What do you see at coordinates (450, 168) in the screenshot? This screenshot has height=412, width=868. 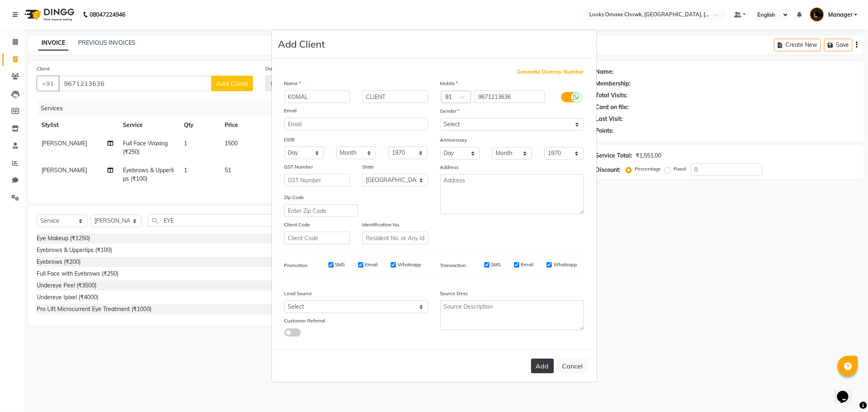 I see `label: Address` at bounding box center [450, 168].